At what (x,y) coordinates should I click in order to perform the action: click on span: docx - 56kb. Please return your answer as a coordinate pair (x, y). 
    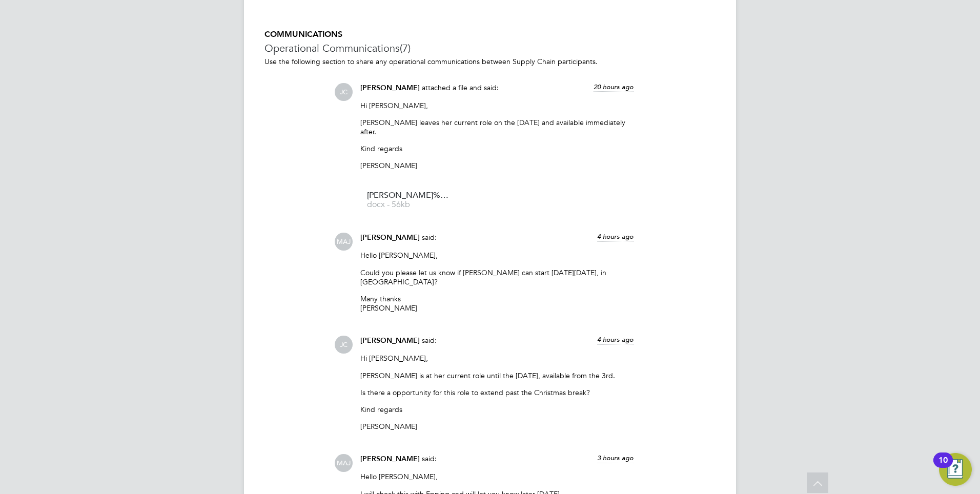
    Looking at the image, I should click on (408, 204).